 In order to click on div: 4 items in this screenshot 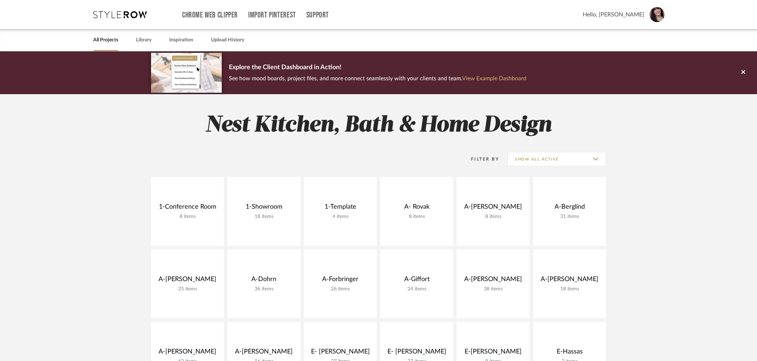, I will do `click(340, 217)`.